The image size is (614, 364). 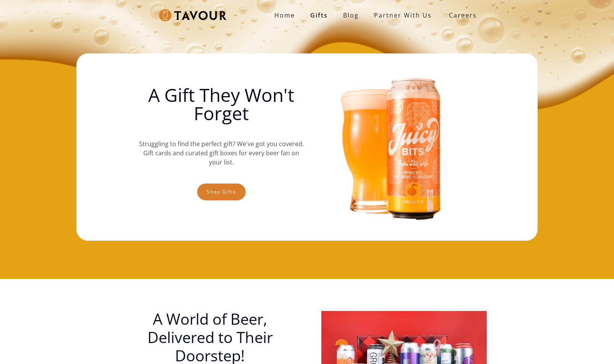 What do you see at coordinates (285, 15) in the screenshot?
I see `a: Home` at bounding box center [285, 15].